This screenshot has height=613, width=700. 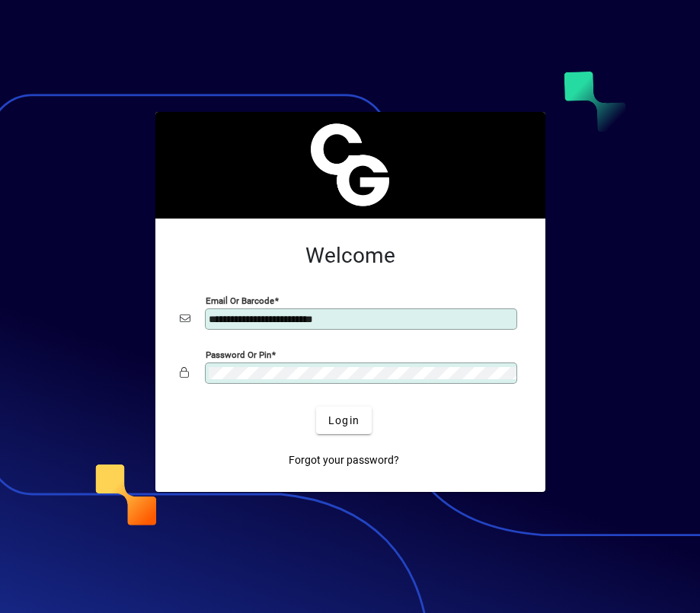 I want to click on h2: Welcome, so click(x=350, y=256).